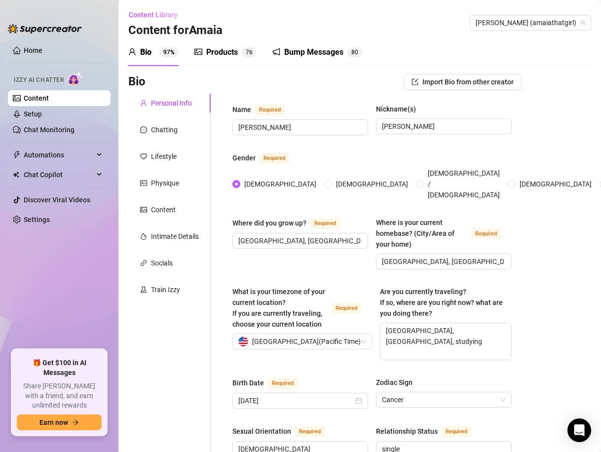  What do you see at coordinates (396, 109) in the screenshot?
I see `div: Nickname(s)` at bounding box center [396, 109].